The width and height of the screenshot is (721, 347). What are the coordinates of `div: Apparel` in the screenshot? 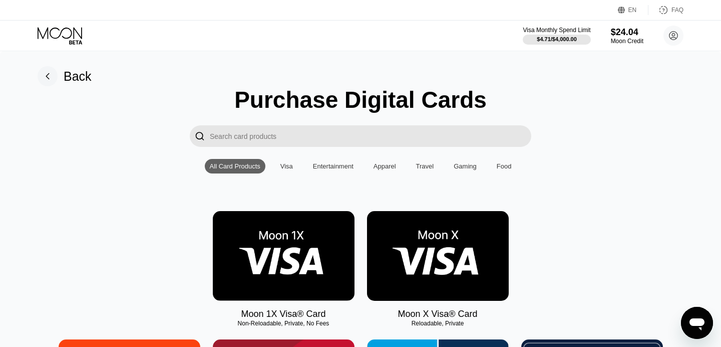 It's located at (385, 166).